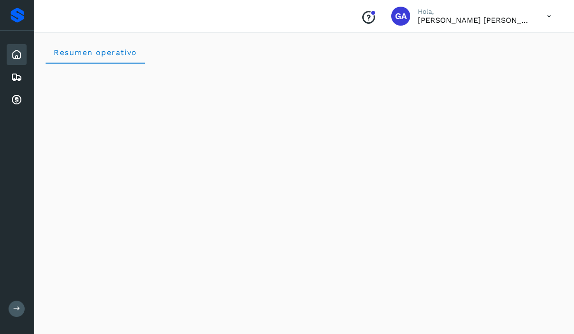 Image resolution: width=574 pixels, height=334 pixels. What do you see at coordinates (475, 20) in the screenshot?
I see `p: GUILLERMO ALBERTO RODRIGUEZ REGALADO` at bounding box center [475, 20].